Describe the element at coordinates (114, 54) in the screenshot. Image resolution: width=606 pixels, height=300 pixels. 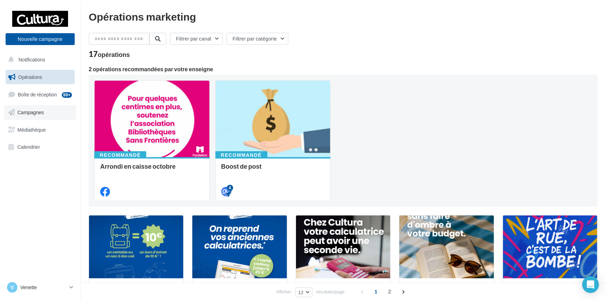
I see `div: opérations` at that location.